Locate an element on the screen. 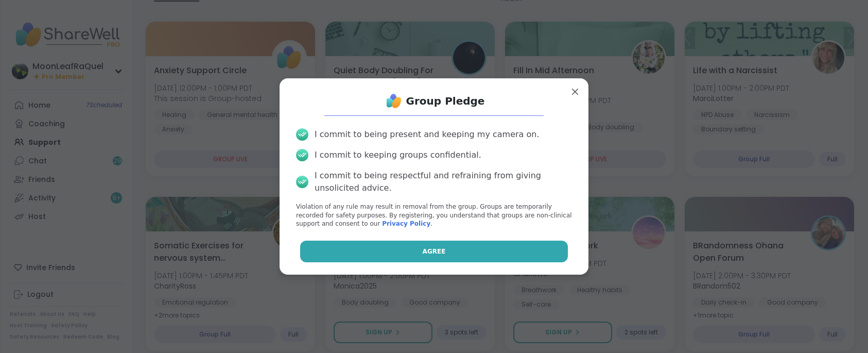  div: I commit to being present and keeping my camera on. is located at coordinates (427, 134).